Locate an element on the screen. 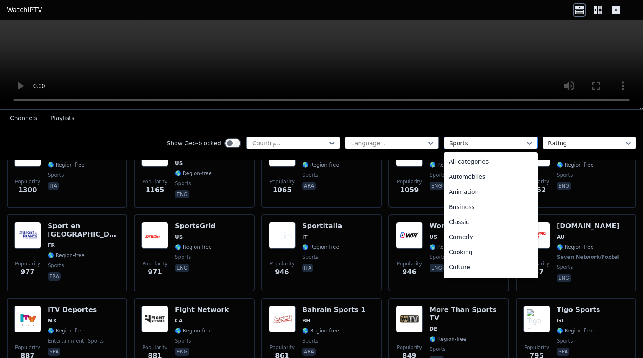  span: Seven Network/Foxtel is located at coordinates (587, 257).